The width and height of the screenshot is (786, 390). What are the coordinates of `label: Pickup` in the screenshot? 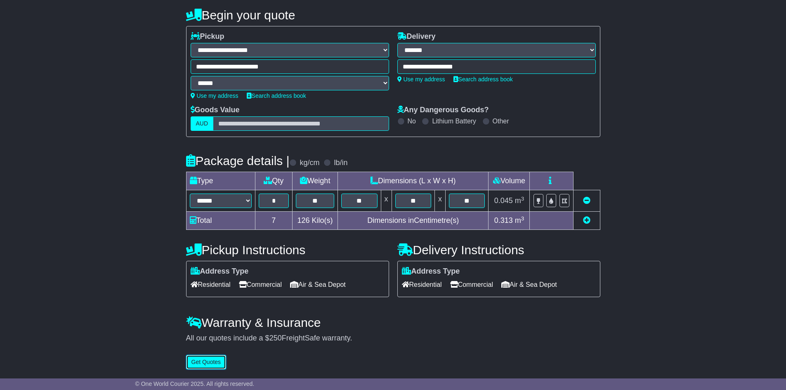 It's located at (208, 37).